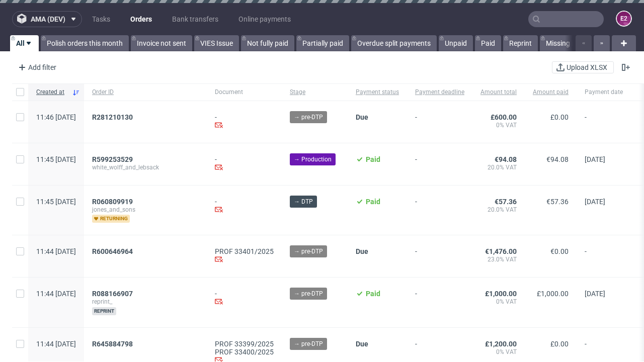 This screenshot has width=644, height=362. What do you see at coordinates (244, 352) in the screenshot?
I see `a: PROF 33400/2025` at bounding box center [244, 352].